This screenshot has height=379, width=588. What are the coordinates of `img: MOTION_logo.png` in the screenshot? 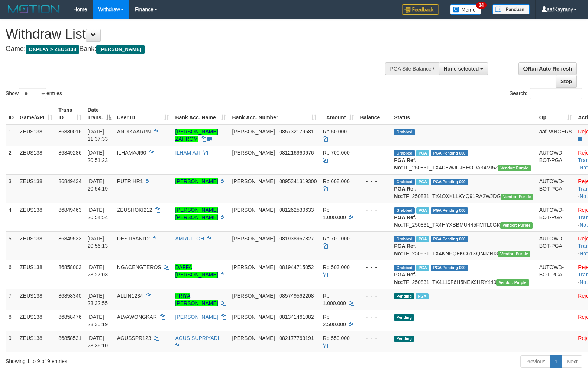 It's located at (34, 9).